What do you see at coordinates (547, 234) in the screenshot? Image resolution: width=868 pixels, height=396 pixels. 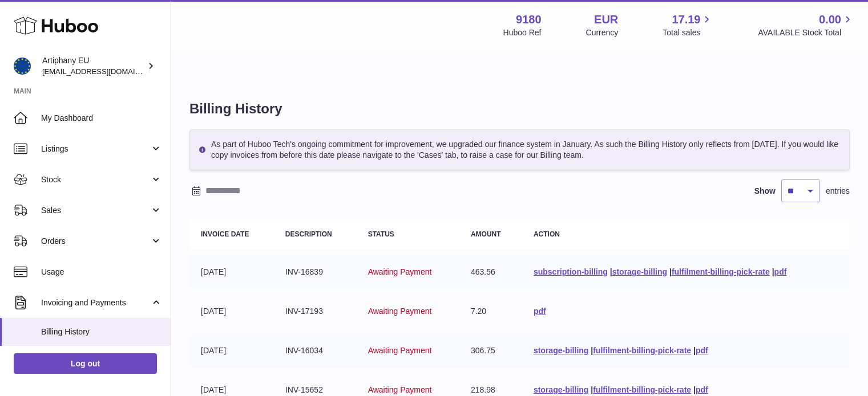 I see `strong: Action` at bounding box center [547, 234].